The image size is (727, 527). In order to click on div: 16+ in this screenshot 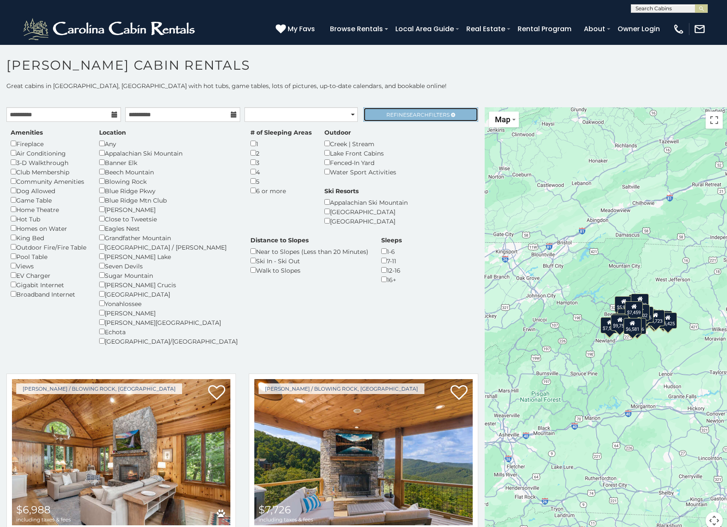, I will do `click(392, 280)`.